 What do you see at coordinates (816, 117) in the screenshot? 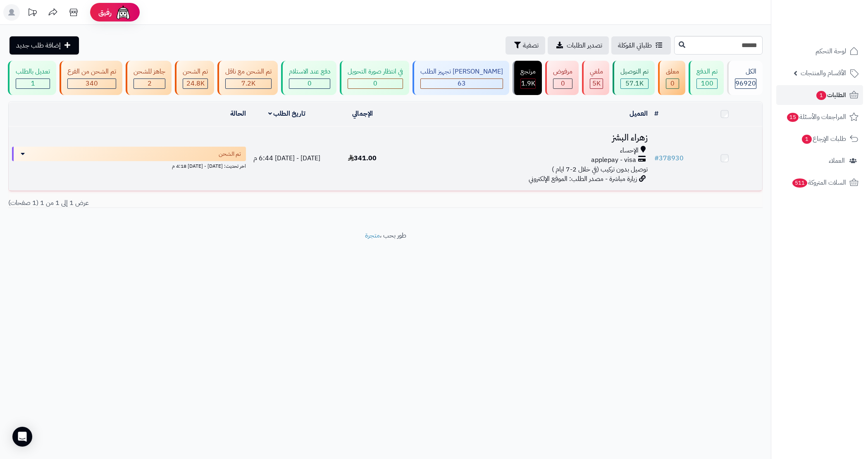
I see `span: المراجعات والأسئلة` at bounding box center [816, 117].